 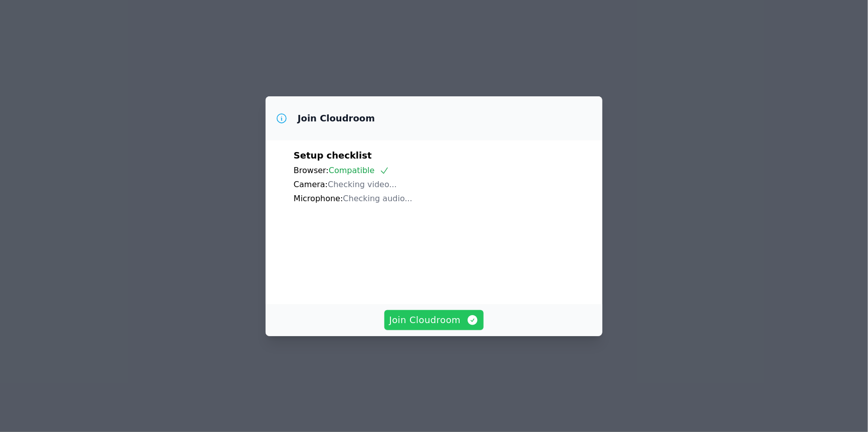 What do you see at coordinates (336, 118) in the screenshot?
I see `h3: Join Cloudroom` at bounding box center [336, 118].